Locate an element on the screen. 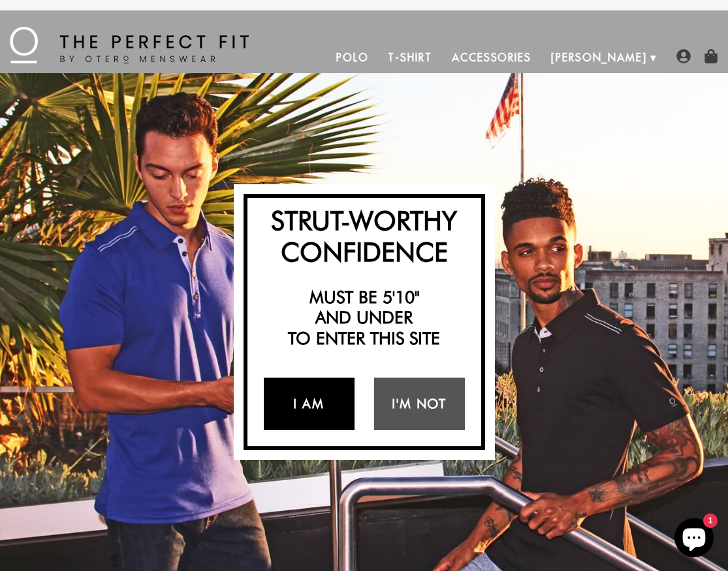 Image resolution: width=728 pixels, height=571 pixels. a: T-Shirt is located at coordinates (409, 57).